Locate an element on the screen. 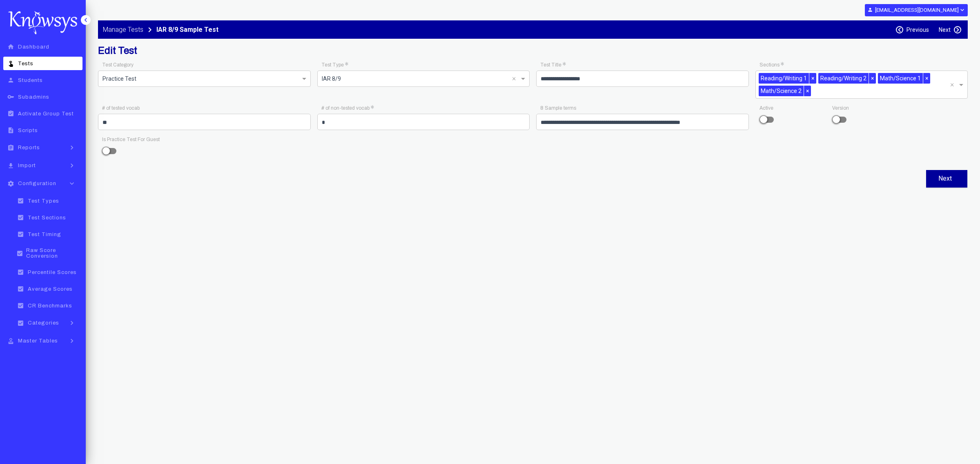 The height and width of the screenshot is (464, 980). i: home is located at coordinates (11, 46).